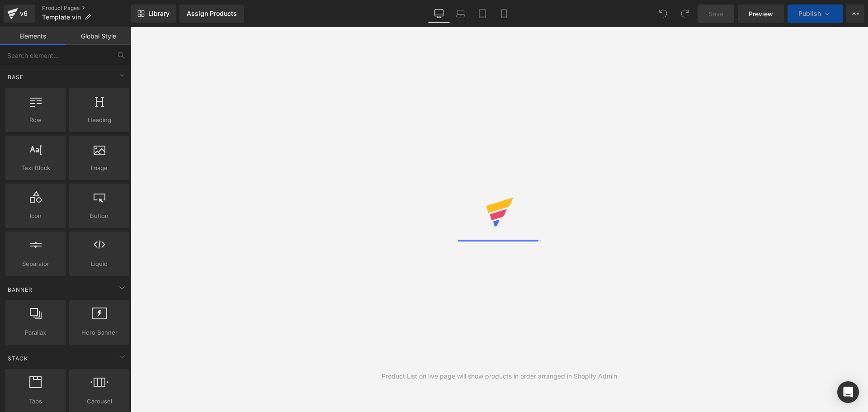  Describe the element at coordinates (460, 13) in the screenshot. I see `a: Laptop` at that location.